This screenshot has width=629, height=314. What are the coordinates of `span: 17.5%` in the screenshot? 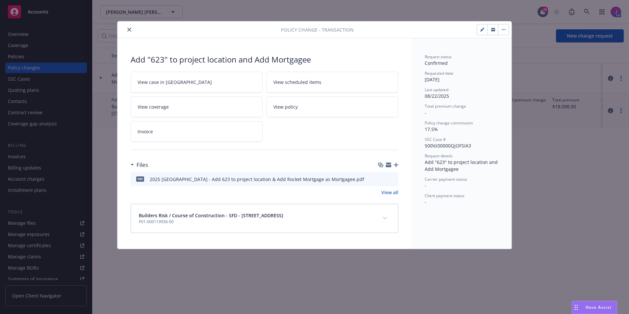 It's located at (431, 129).